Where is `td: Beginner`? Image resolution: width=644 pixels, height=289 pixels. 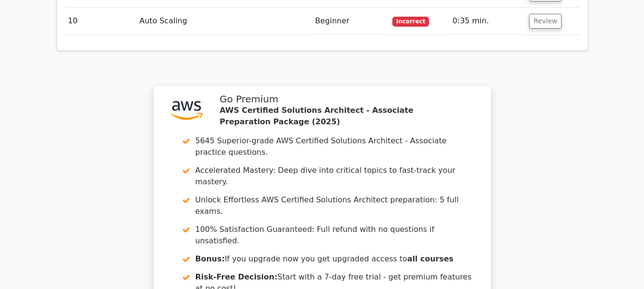
td: Beginner is located at coordinates (350, 21).